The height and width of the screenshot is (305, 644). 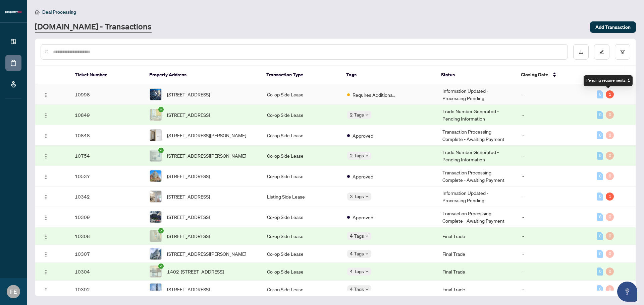 I want to click on span: Deal Processing, so click(x=59, y=12).